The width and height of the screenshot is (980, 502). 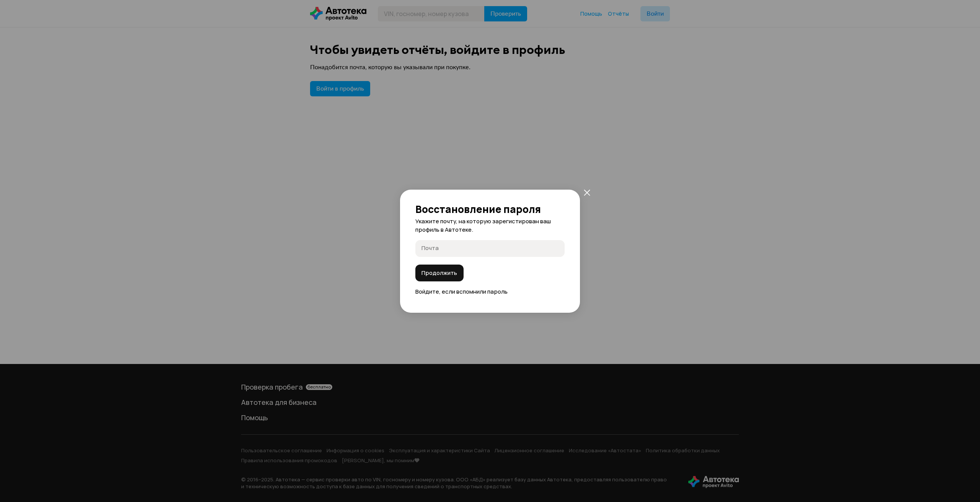 What do you see at coordinates (427, 291) in the screenshot?
I see `a: Войдите` at bounding box center [427, 291].